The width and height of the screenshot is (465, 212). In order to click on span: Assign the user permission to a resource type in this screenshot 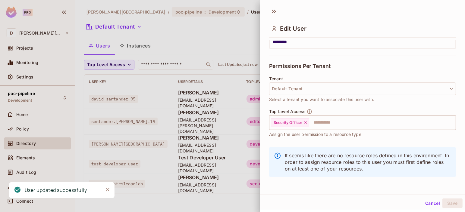, I will do `click(315, 135)`.